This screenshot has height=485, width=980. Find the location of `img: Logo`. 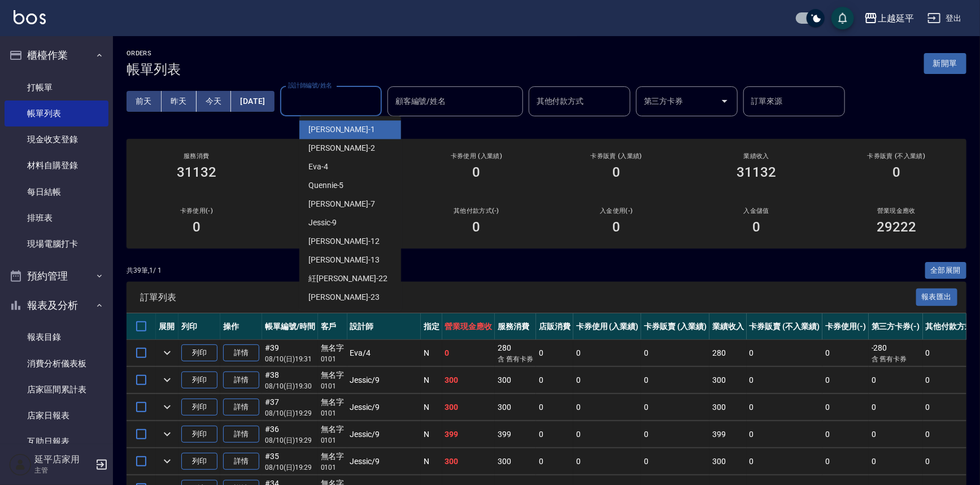

img: Logo is located at coordinates (29, 17).